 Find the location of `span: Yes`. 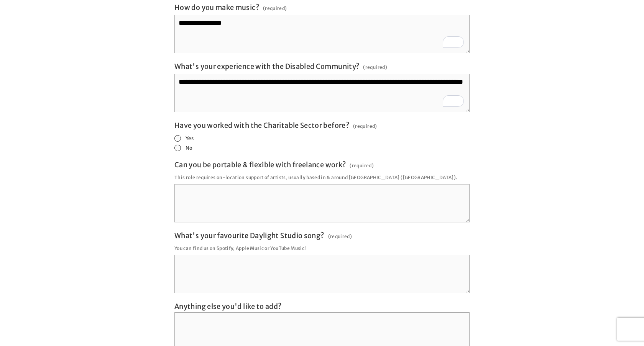

span: Yes is located at coordinates (189, 138).